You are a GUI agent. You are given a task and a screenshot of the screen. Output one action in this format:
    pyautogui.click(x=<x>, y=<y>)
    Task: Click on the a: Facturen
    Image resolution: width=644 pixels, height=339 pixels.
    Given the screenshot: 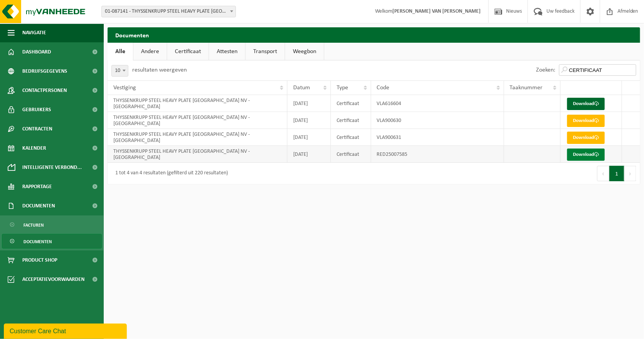 What is the action you would take?
    pyautogui.click(x=52, y=224)
    